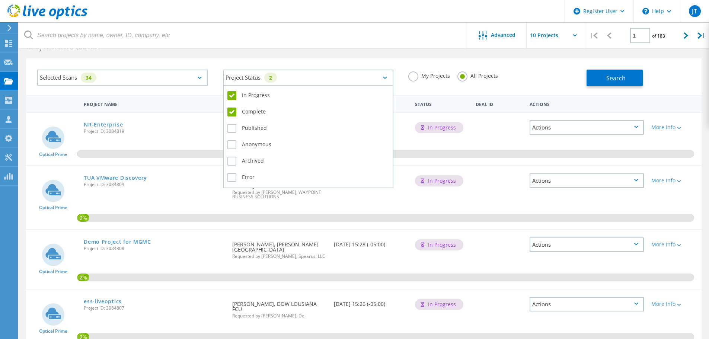 This screenshot has height=339, width=709. Describe the element at coordinates (441, 103) in the screenshot. I see `div: Status` at that location.